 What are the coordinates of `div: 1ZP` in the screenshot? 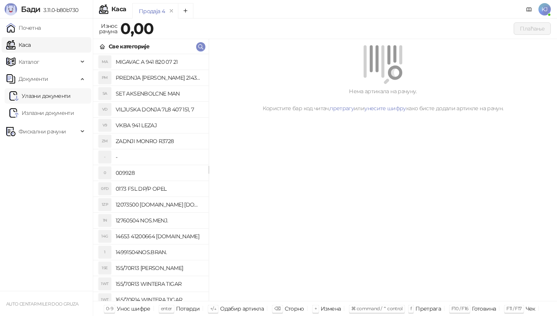 It's located at (105, 204).